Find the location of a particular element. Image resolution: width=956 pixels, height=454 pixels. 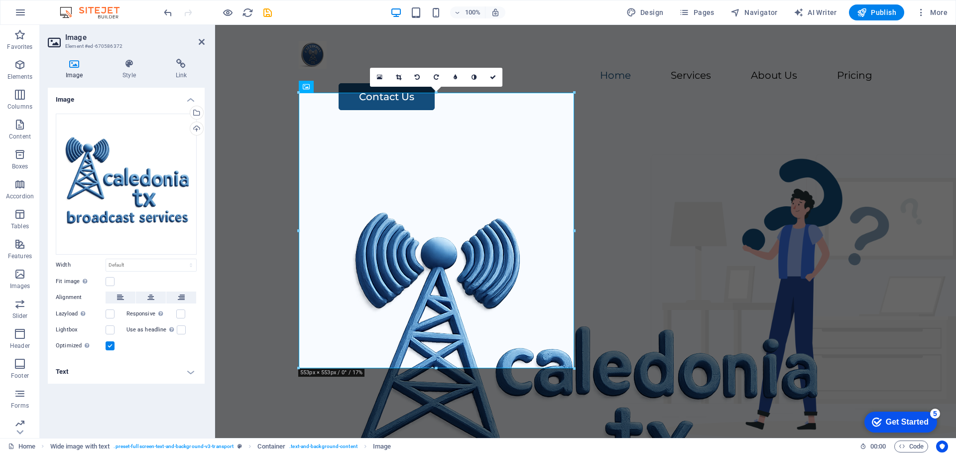

label: Fit image is located at coordinates (81, 281).